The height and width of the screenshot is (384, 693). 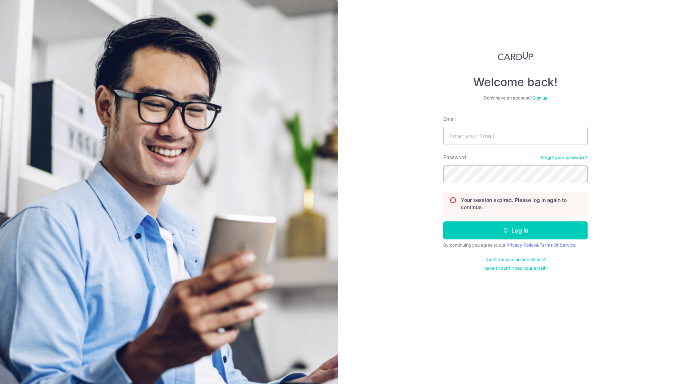 What do you see at coordinates (515, 136) in the screenshot?
I see `input: Enter your Email` at bounding box center [515, 136].